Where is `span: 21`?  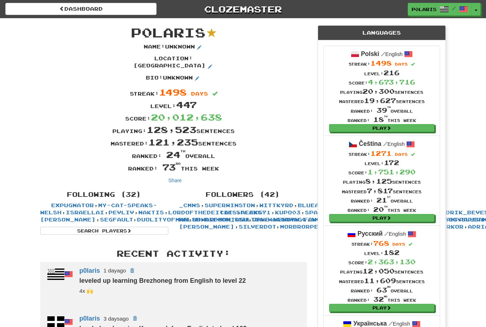 span: 21 is located at coordinates (384, 200).